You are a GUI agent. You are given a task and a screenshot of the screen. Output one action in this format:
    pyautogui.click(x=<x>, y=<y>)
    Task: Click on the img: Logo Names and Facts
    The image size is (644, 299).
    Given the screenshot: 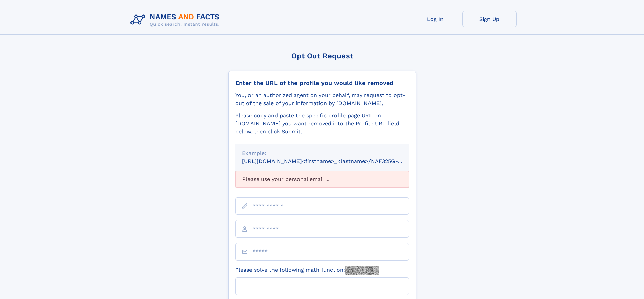 What is the action you would take?
    pyautogui.click(x=176, y=20)
    